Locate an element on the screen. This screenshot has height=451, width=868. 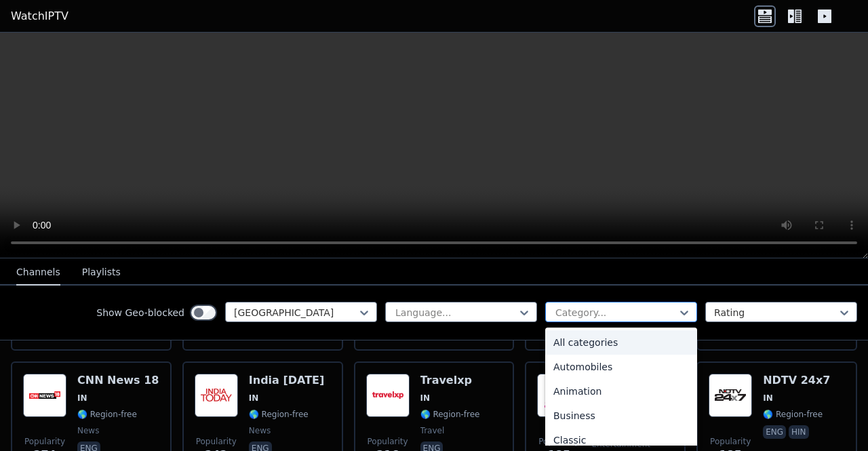
img: Anjan TV is located at coordinates (559, 395).